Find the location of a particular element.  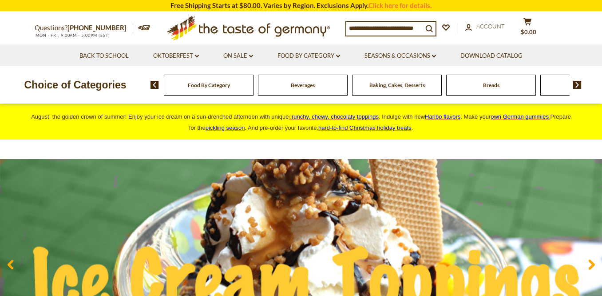

span: Haribo flavors is located at coordinates (443, 116).